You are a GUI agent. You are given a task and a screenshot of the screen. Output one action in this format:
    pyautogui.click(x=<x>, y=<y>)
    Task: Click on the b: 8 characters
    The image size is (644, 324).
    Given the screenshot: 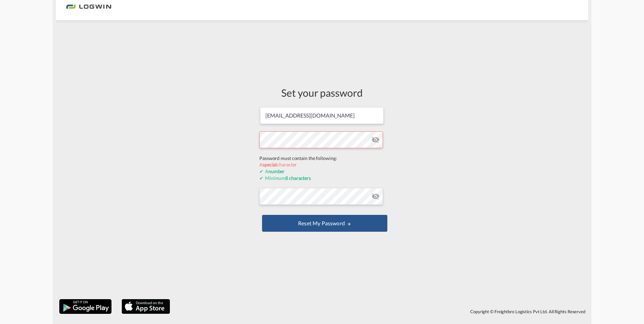 What is the action you would take?
    pyautogui.click(x=298, y=178)
    